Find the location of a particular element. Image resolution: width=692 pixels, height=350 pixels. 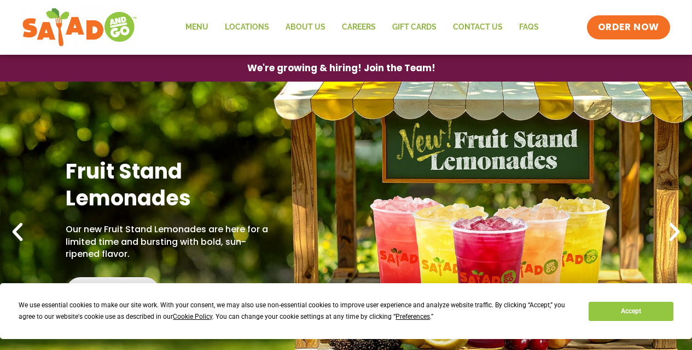

a: Careers is located at coordinates (359, 27).